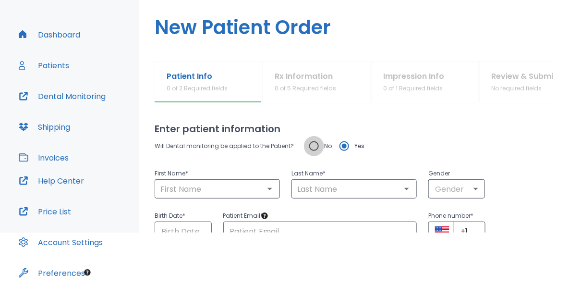  Describe the element at coordinates (49, 35) in the screenshot. I see `a: Dashboard` at that location.